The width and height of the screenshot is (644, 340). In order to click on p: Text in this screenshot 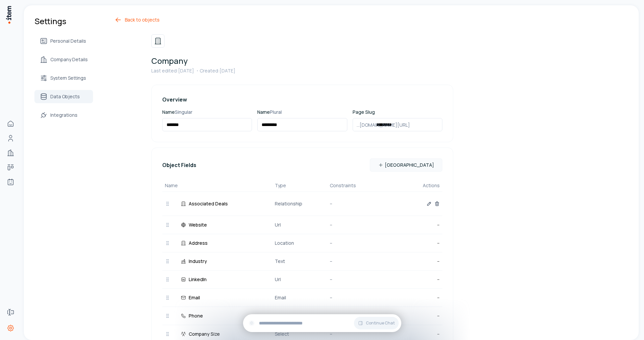, I will do `click(303, 261)`.